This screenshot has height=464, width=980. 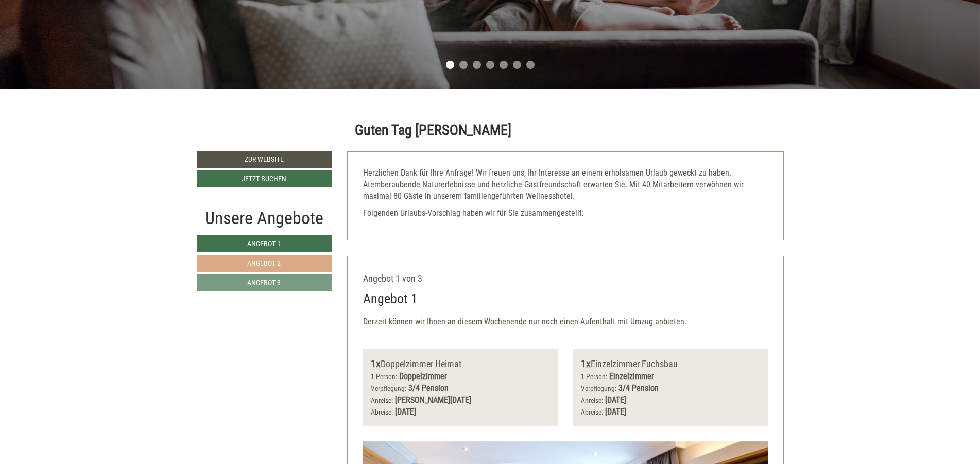 I want to click on span: Angebot 2, so click(x=264, y=263).